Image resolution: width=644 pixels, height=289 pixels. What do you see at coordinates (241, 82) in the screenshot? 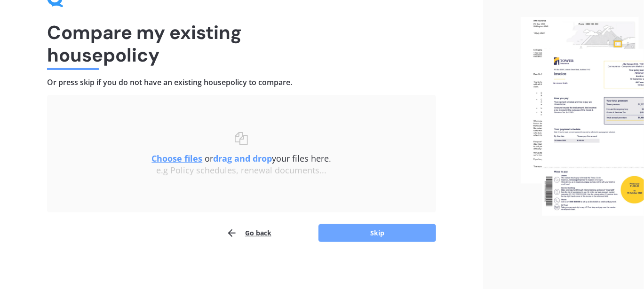
I see `h4: Or press skip if you do not have an existing house policy to compare.` at bounding box center [241, 82].